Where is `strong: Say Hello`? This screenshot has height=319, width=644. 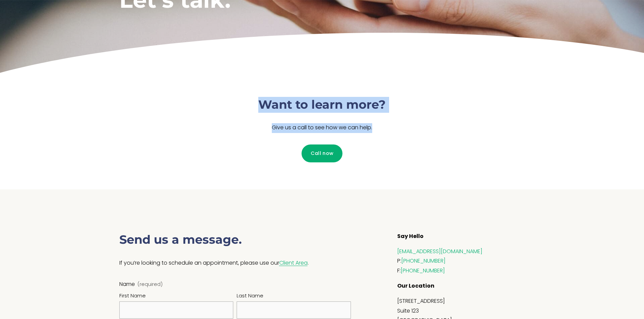
strong: Say Hello is located at coordinates (411, 237).